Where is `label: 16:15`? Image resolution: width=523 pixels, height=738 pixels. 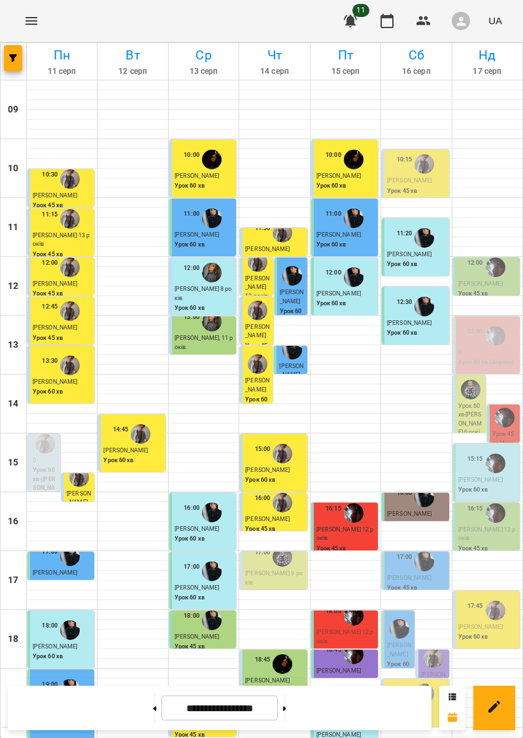 label: 16:15 is located at coordinates (333, 509).